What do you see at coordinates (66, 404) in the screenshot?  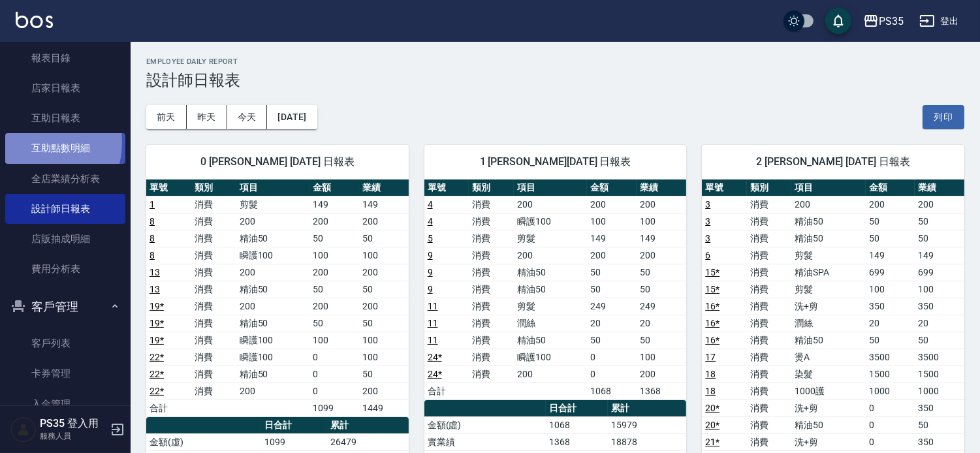 I see `a: 入金管理` at bounding box center [66, 404].